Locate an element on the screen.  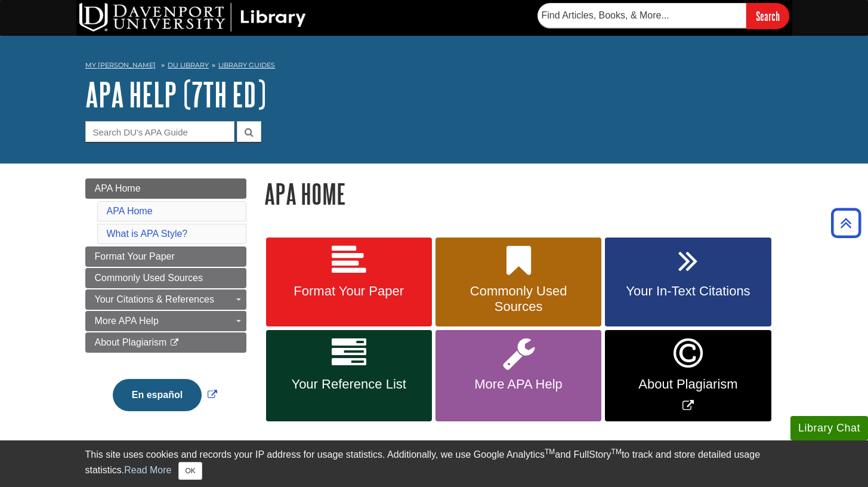
a: Your In-Text Citations is located at coordinates (688, 282).